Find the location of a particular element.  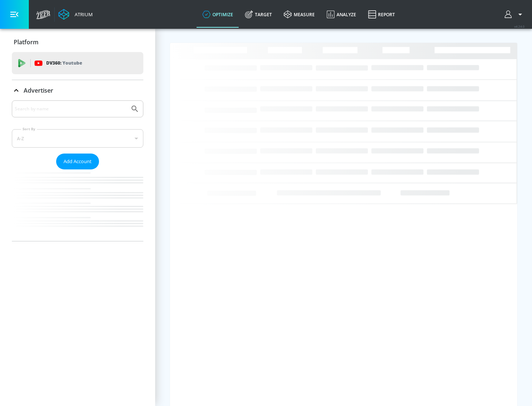

p: DV360: is located at coordinates (64, 63).